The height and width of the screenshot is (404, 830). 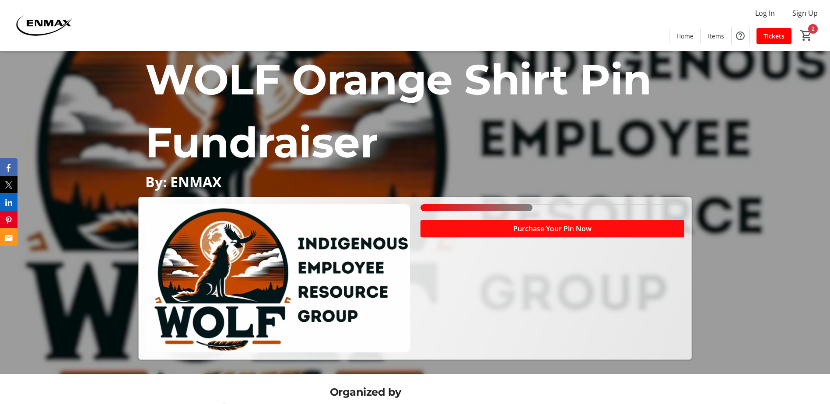 I want to click on span: Purchase Your Pin Now, so click(x=552, y=229).